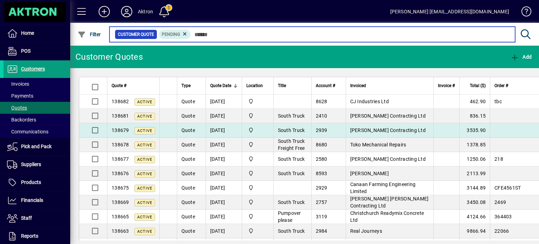 This screenshot has height=244, width=539. Describe the element at coordinates (89, 34) in the screenshot. I see `span: Filter` at that location.